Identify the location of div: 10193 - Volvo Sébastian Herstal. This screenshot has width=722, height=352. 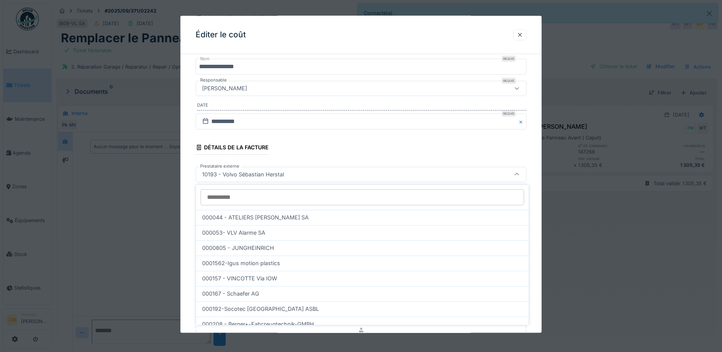
(243, 174).